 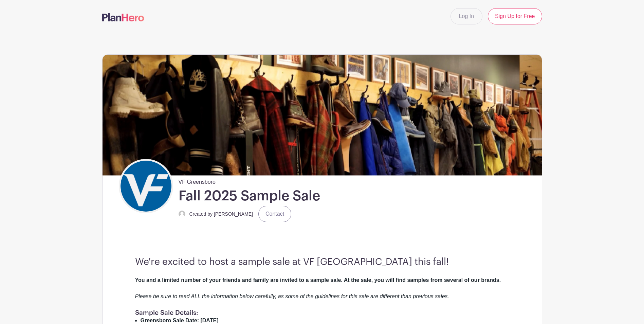 What do you see at coordinates (318, 280) in the screenshot?
I see `strong: You and a limited number of your friends and family are invited to a sample sale. At the sale, yo...` at bounding box center [318, 280].